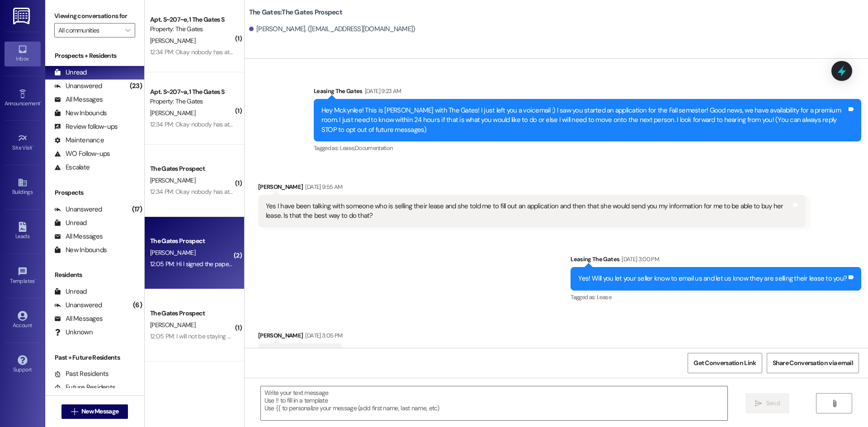 The height and width of the screenshot is (427, 868). Describe the element at coordinates (100, 411) in the screenshot. I see `span: New Message` at that location.